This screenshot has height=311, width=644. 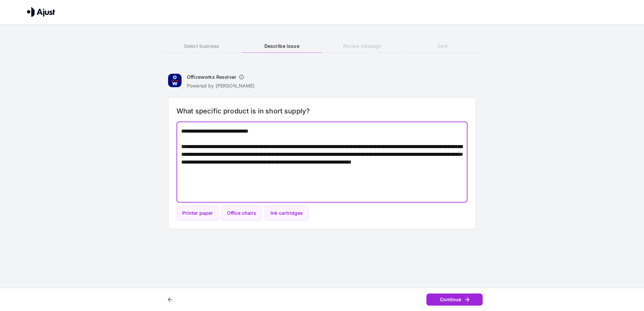 I want to click on h6: Officeworks Resolver, so click(x=212, y=77).